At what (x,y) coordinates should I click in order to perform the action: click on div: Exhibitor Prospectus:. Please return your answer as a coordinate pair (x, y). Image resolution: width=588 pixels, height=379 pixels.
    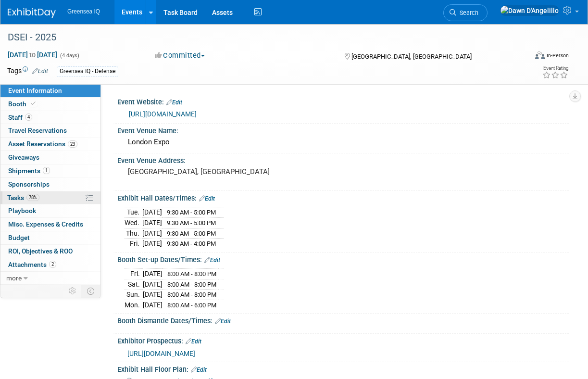
    Looking at the image, I should click on (343, 340).